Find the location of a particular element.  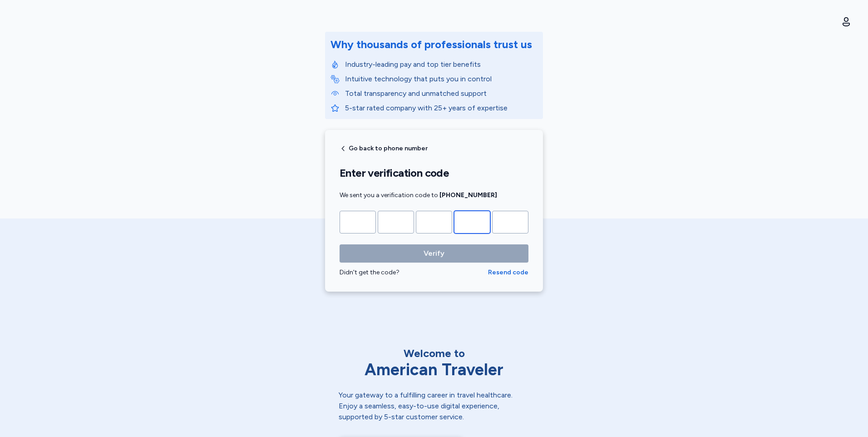

button: Go back to phone number is located at coordinates (384, 149).